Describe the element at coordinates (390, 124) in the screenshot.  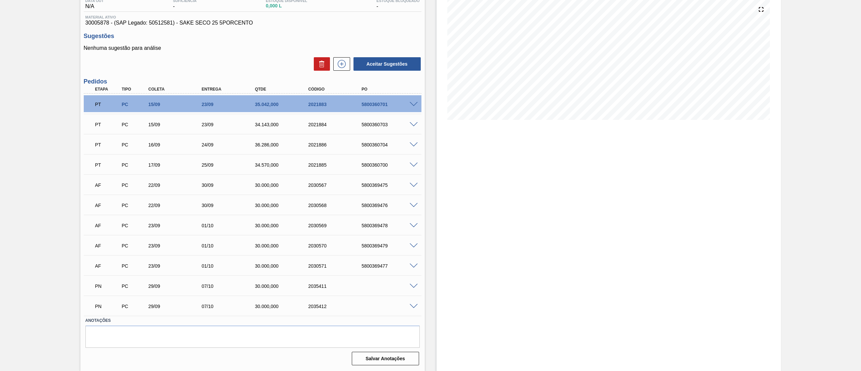
I see `div: 5800360703` at that location.